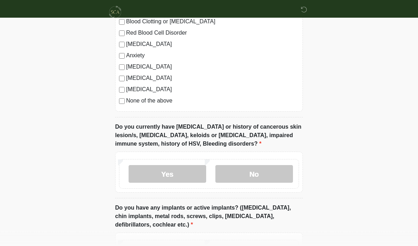 The width and height of the screenshot is (418, 246). What do you see at coordinates (122, 34) in the screenshot?
I see `input: Red Blood Cell Disorder` at bounding box center [122, 34].